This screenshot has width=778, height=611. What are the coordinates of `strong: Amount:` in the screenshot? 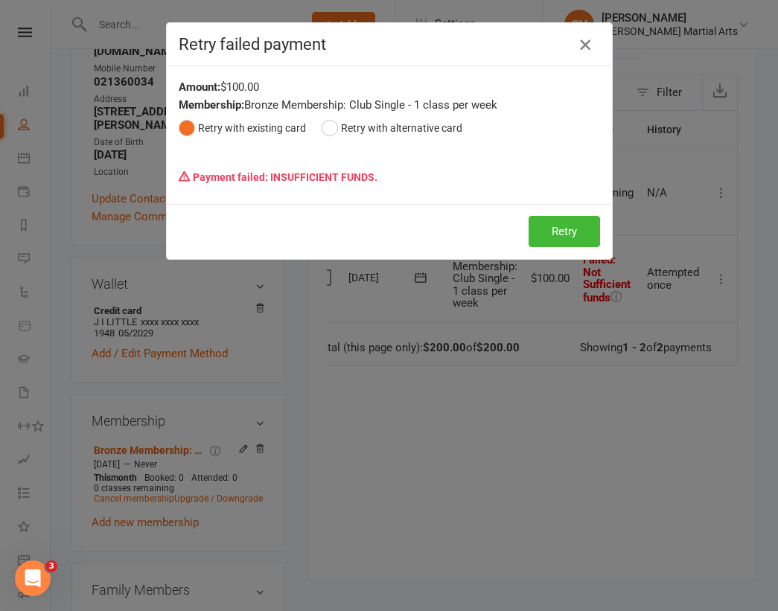 It's located at (200, 87).